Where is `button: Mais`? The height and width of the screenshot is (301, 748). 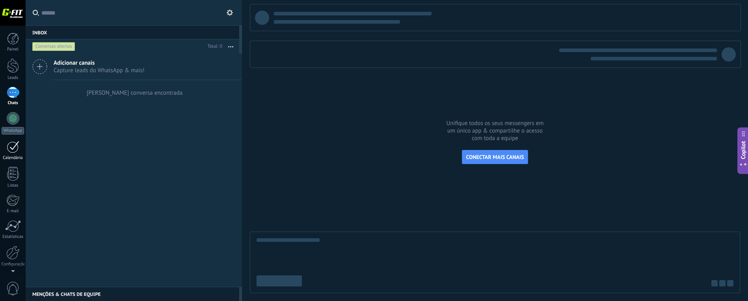
button: Mais is located at coordinates (230, 46).